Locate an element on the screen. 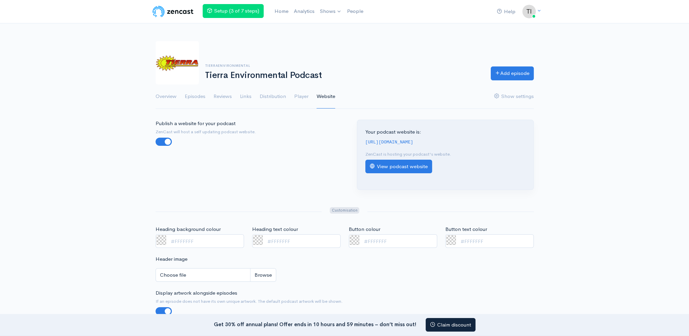  a: Episodes is located at coordinates (195, 97).